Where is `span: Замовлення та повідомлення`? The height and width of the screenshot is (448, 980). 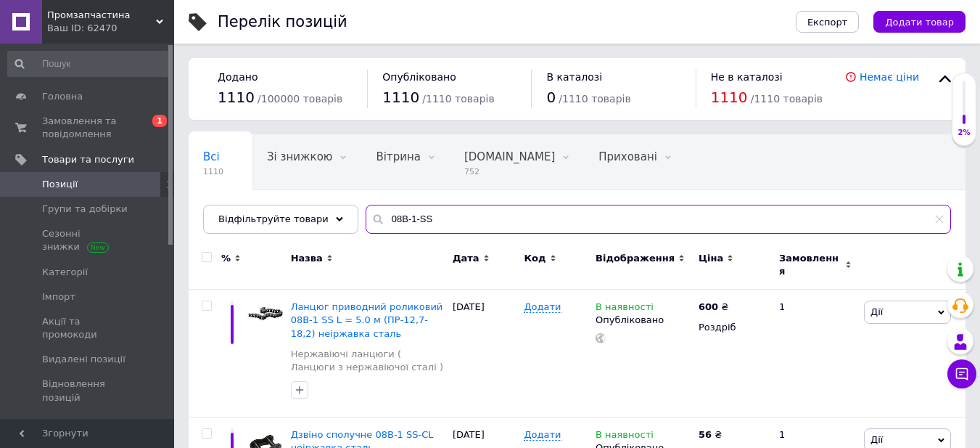 span: Замовлення та повідомлення is located at coordinates (88, 127).